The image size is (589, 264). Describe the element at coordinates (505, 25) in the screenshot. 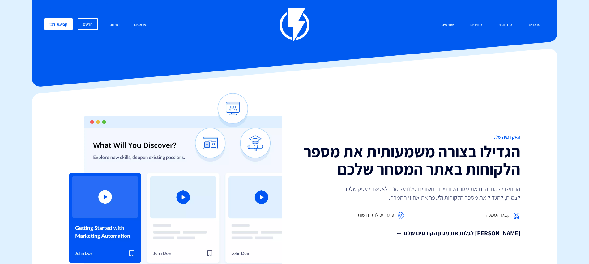

I see `a: פתרונות` at that location.